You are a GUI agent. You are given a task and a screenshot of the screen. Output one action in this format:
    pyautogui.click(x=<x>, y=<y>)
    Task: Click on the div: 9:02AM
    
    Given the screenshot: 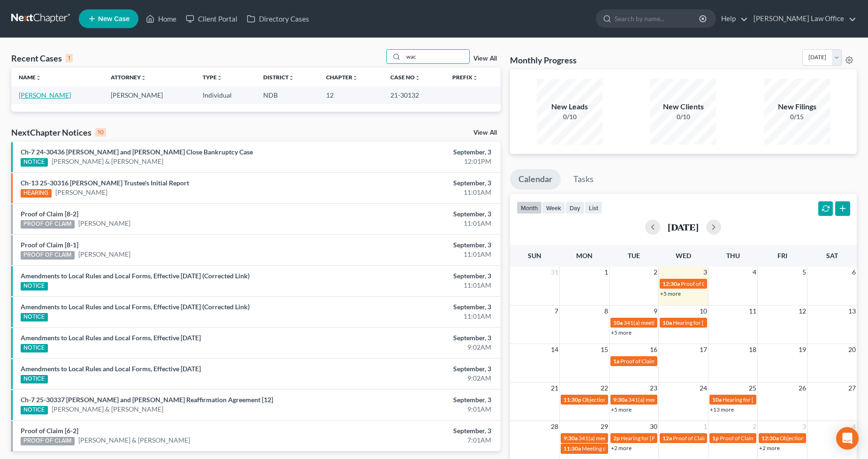 What is the action you would take?
    pyautogui.click(x=415, y=378)
    